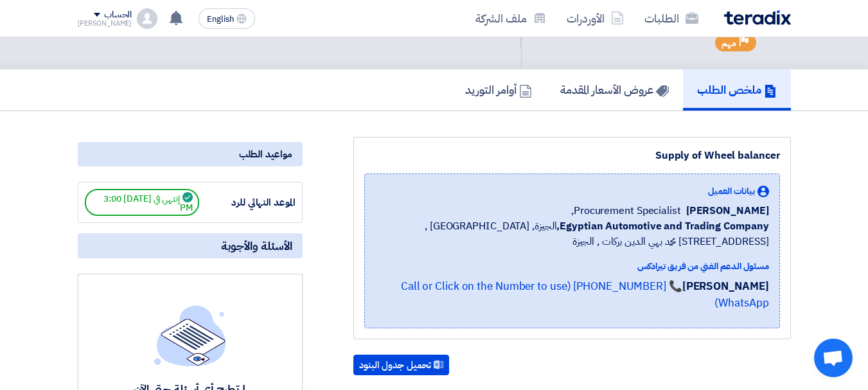 Image resolution: width=868 pixels, height=390 pixels. Describe the element at coordinates (595, 18) in the screenshot. I see `a: الأوردرات` at that location.